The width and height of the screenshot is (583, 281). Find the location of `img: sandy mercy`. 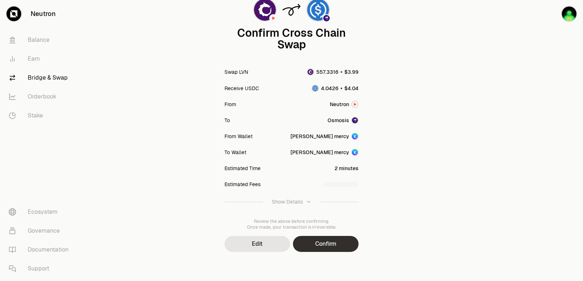

img: sandy mercy is located at coordinates (569, 14).